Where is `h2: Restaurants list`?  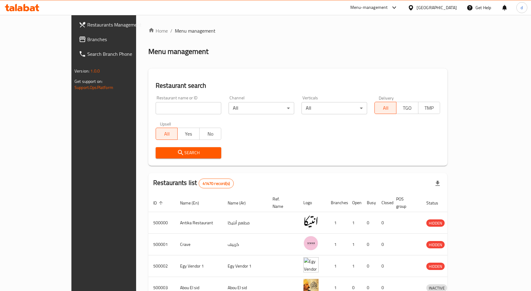
h2: Restaurants list is located at coordinates (193, 183).